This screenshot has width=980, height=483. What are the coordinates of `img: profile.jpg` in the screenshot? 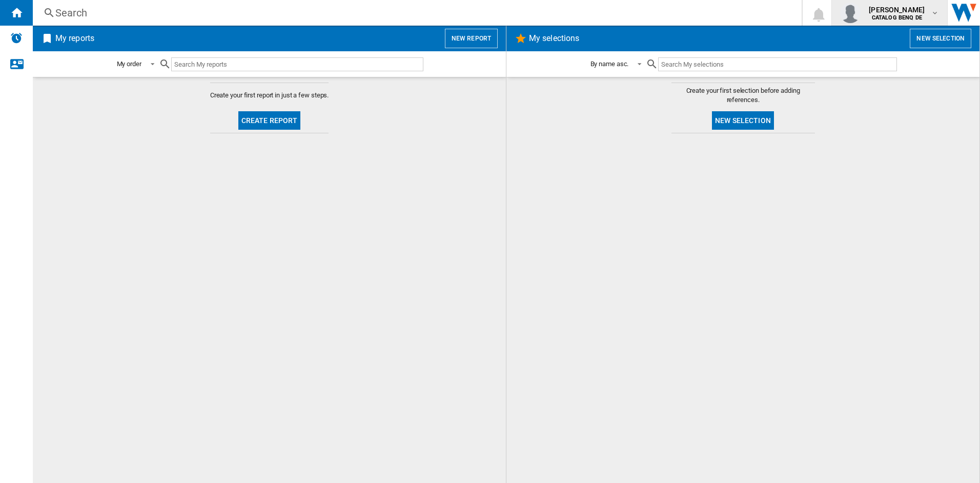 It's located at (851, 13).